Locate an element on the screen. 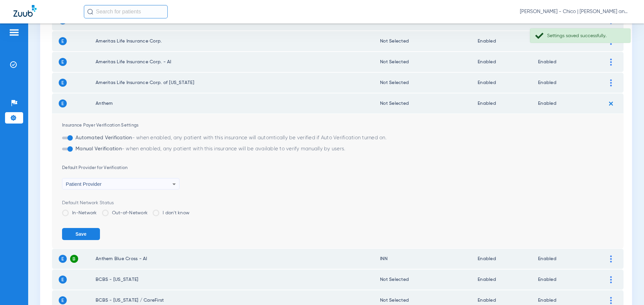 The height and width of the screenshot is (305, 644). label: Automated Verification is located at coordinates (230, 138).